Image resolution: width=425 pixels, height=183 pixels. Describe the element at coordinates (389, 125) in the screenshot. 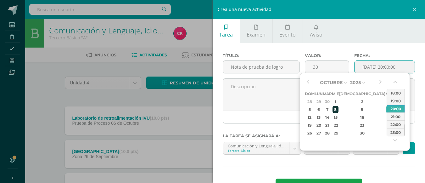

I see `div: 24` at that location.